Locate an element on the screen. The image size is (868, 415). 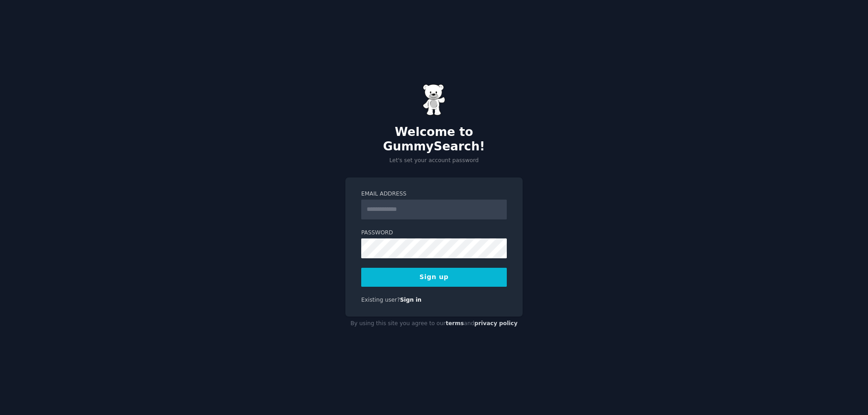
h2: Welcome to GummySearch! is located at coordinates (434, 139).